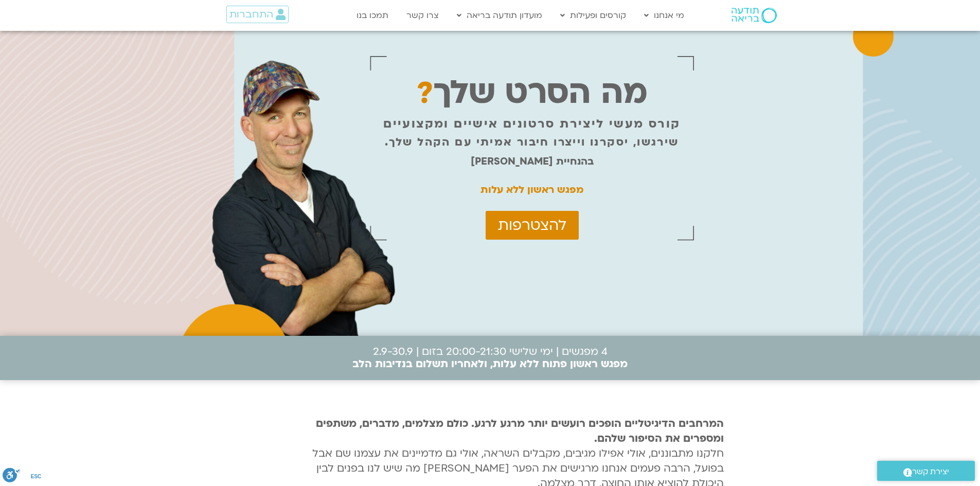 The height and width of the screenshot is (486, 980). Describe the element at coordinates (754, 15) in the screenshot. I see `img: תודעה בריאה` at that location.